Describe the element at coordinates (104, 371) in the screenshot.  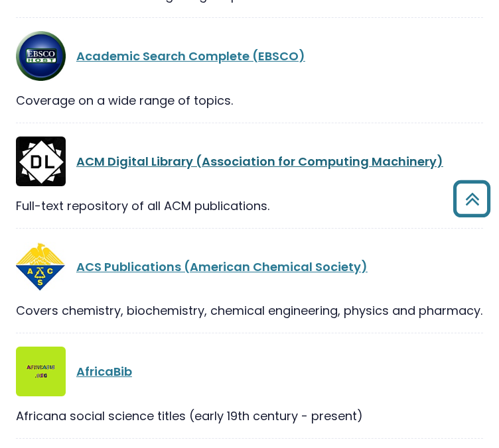
I see `a: AfricaBib` at that location.